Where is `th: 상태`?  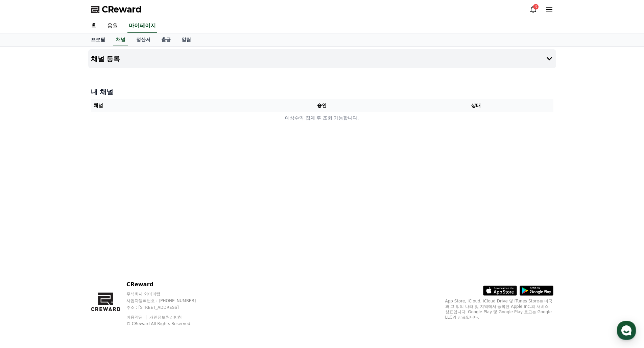 th: 상태 is located at coordinates (476, 105).